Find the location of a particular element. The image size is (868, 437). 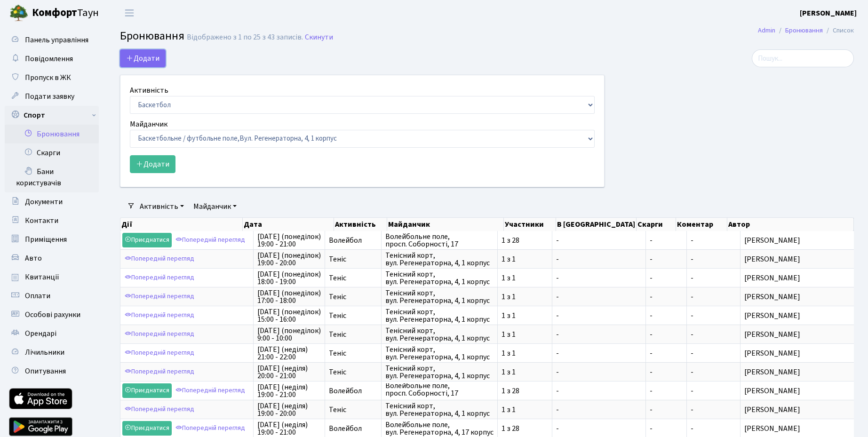

span: Волейбольне поле, вул. Регенераторна, 4, 17 корпус is located at coordinates (439, 429).